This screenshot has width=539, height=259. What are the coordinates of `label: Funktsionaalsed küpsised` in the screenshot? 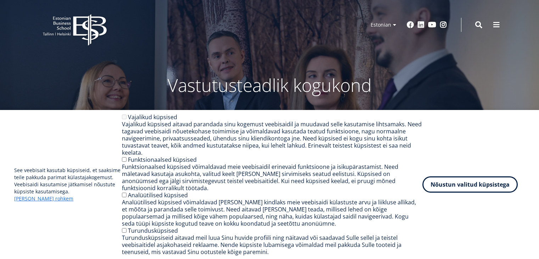 It's located at (162, 160).